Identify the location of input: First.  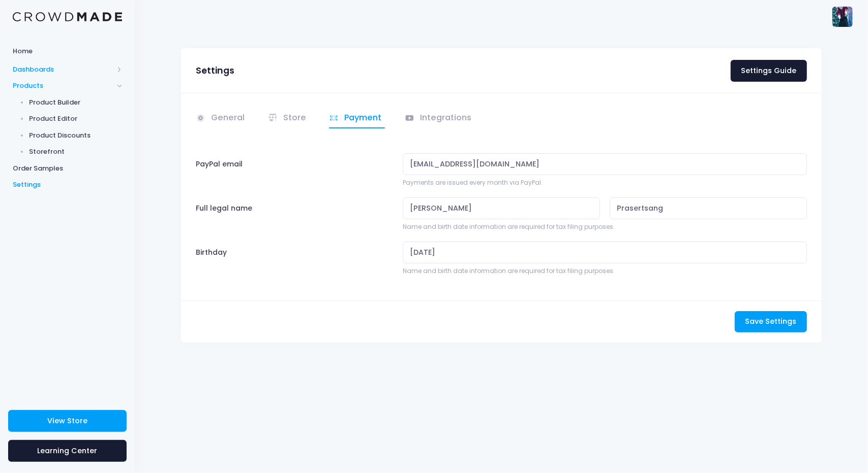
(501, 209).